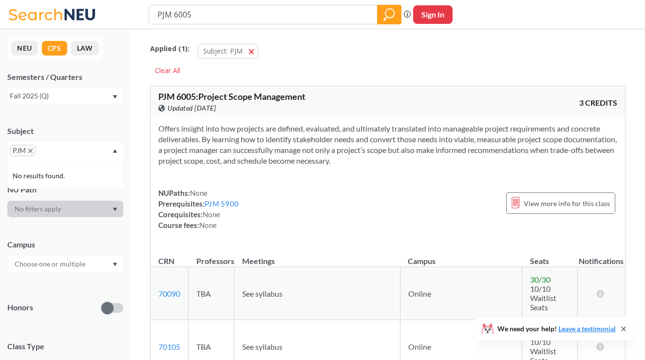 The height and width of the screenshot is (360, 645). Describe the element at coordinates (557, 329) in the screenshot. I see `span: We need your help!` at that location.